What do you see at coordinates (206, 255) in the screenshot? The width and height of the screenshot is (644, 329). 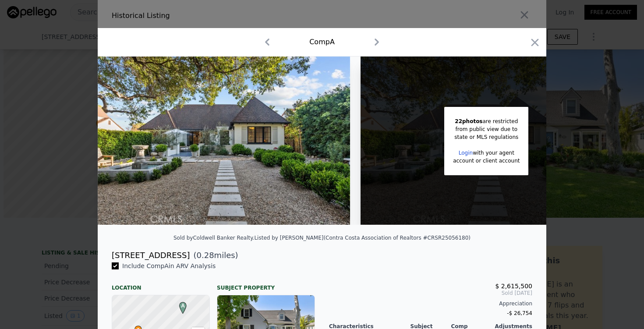 I see `span: 0.28` at bounding box center [206, 255].